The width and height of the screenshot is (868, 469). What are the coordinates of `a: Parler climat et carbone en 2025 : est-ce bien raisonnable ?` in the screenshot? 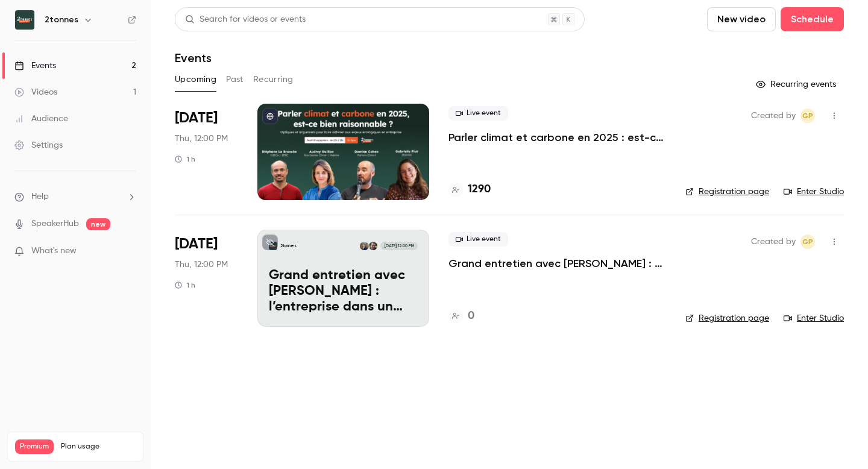 It's located at (557, 137).